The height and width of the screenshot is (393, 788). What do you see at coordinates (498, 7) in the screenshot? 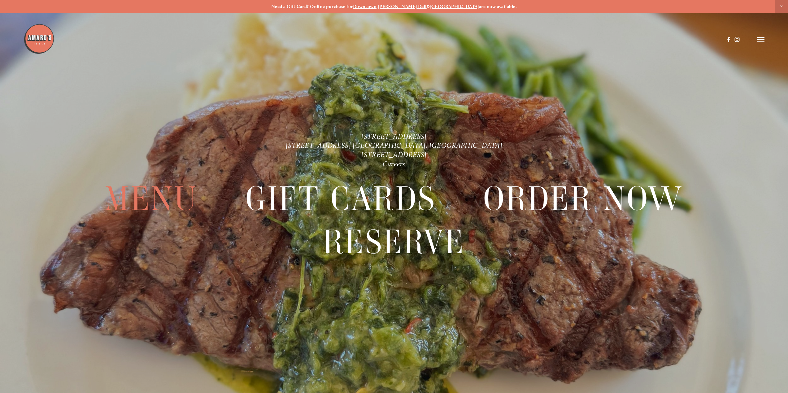
I see `strong: are now available.` at bounding box center [498, 7].